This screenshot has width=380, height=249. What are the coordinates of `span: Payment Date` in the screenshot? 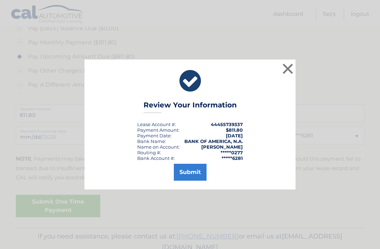 It's located at (154, 135).